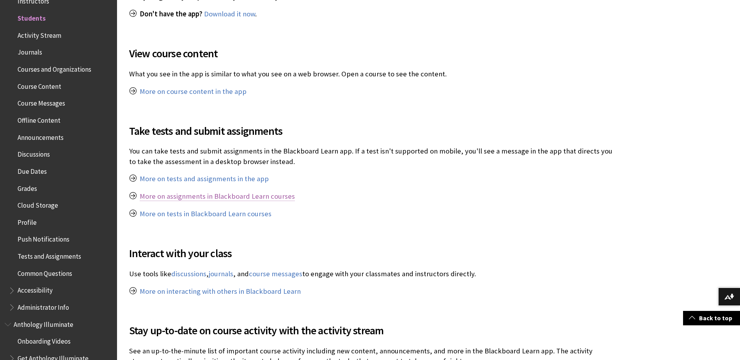 This screenshot has height=360, width=740. Describe the element at coordinates (712, 318) in the screenshot. I see `a: Back to top` at that location.